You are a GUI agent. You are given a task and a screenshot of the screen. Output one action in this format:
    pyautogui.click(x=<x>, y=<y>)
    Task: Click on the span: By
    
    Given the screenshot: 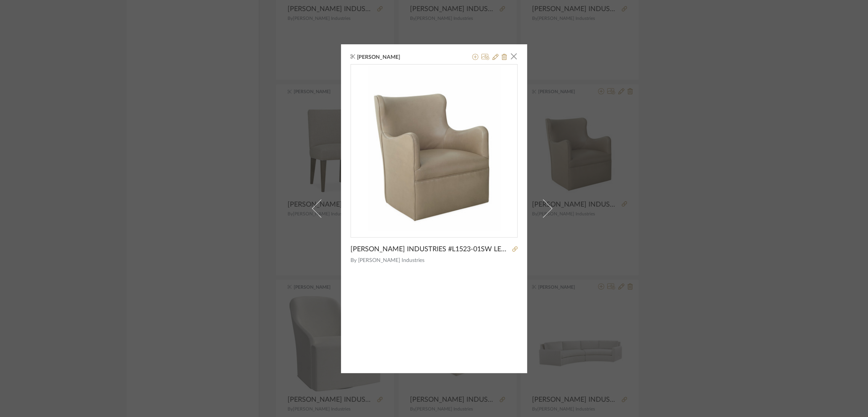 What is the action you would take?
    pyautogui.click(x=354, y=260)
    